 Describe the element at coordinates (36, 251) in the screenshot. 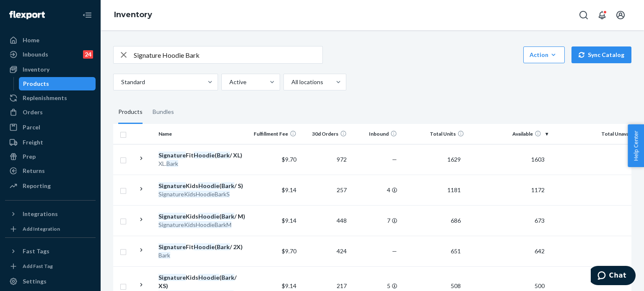

I see `div: Fast Tags` at that location.